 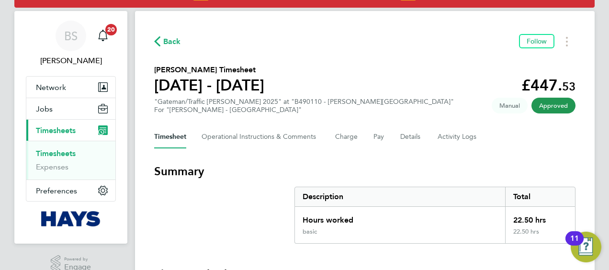 I want to click on a: 20, so click(x=103, y=36).